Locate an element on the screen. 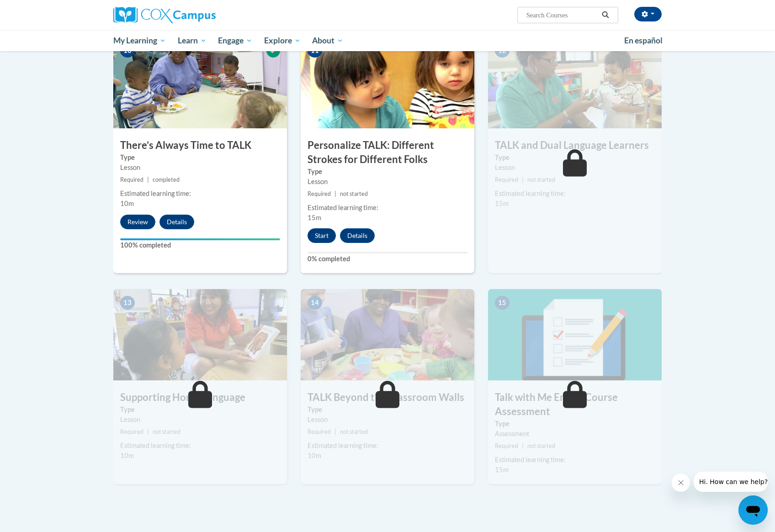 This screenshot has height=532, width=775. a: About is located at coordinates (328, 40).